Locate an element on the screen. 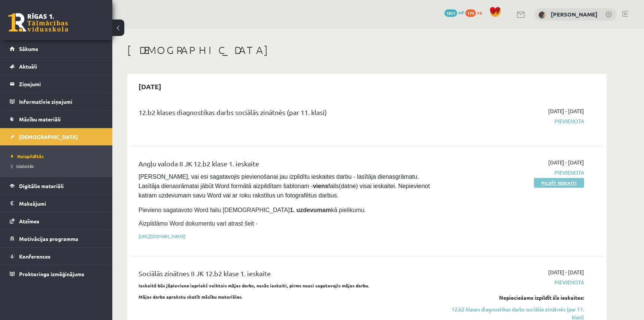 Image resolution: width=644 pixels, height=320 pixels. div: Nepieciešams izpildīt šīs ieskaites: is located at coordinates (513, 298).